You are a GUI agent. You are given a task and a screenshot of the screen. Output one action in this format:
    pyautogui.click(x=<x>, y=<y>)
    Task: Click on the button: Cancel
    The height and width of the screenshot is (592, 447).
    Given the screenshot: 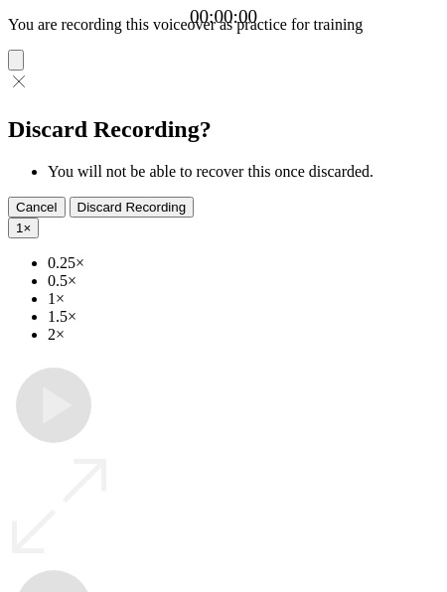 What is the action you would take?
    pyautogui.click(x=37, y=207)
    